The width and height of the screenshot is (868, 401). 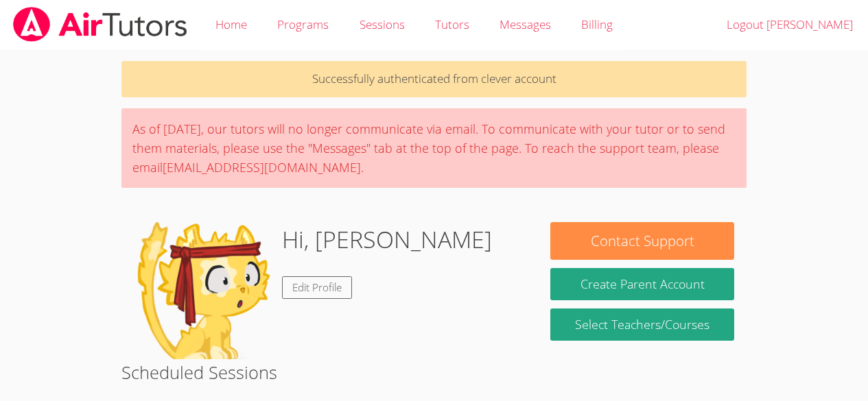 What do you see at coordinates (434, 373) in the screenshot?
I see `h2: Scheduled Sessions` at bounding box center [434, 373].